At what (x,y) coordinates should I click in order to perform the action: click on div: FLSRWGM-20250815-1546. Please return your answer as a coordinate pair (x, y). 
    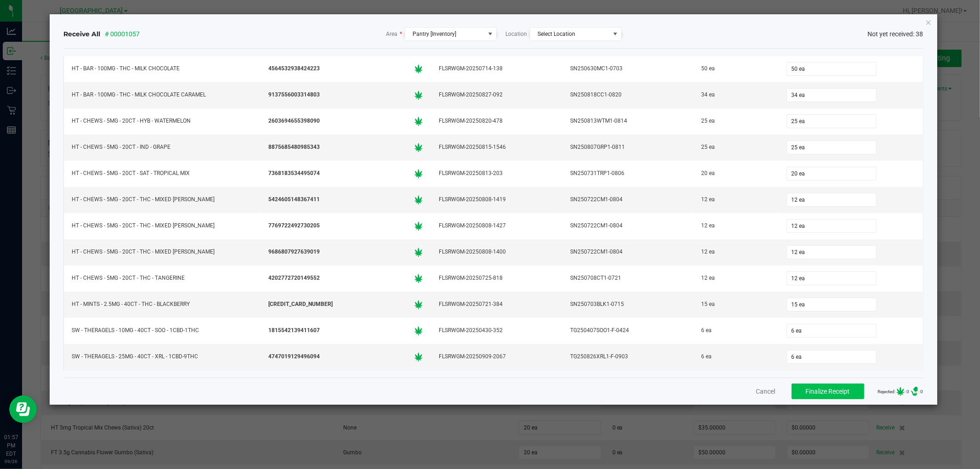
    Looking at the image, I should click on (496, 147).